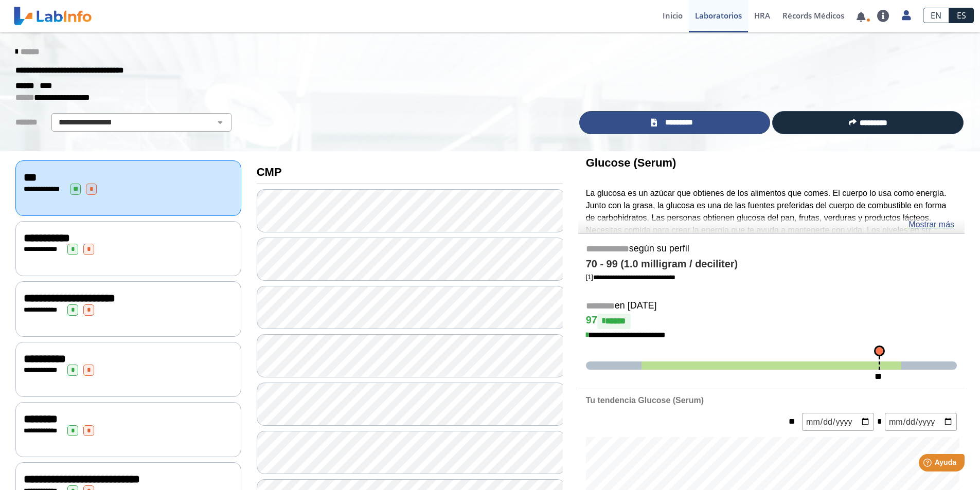  I want to click on a: [1], so click(631, 277).